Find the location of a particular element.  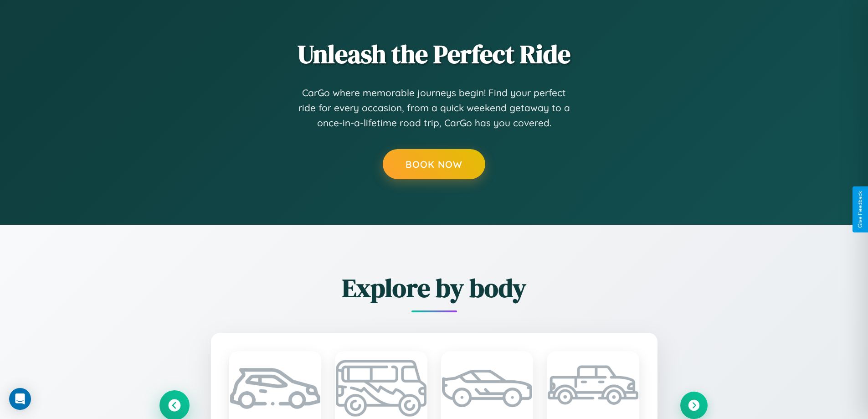

div: Give Feedback is located at coordinates (861, 209).